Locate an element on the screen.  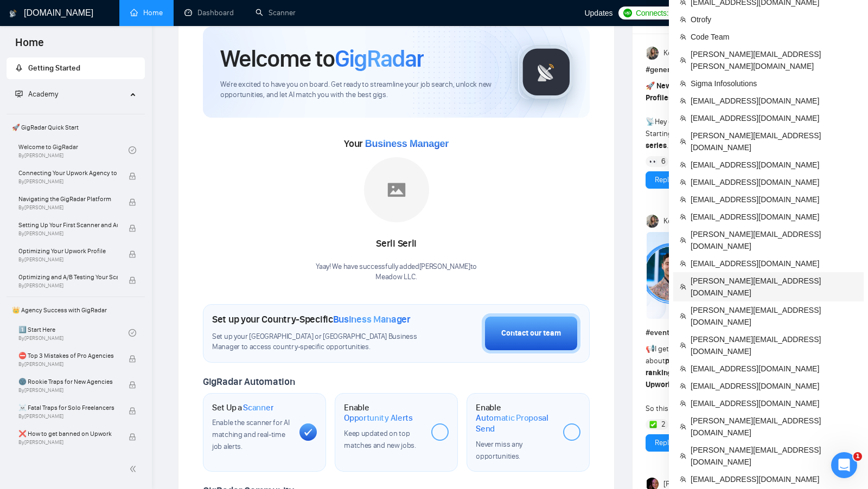
a: searchScanner is located at coordinates (276, 13).